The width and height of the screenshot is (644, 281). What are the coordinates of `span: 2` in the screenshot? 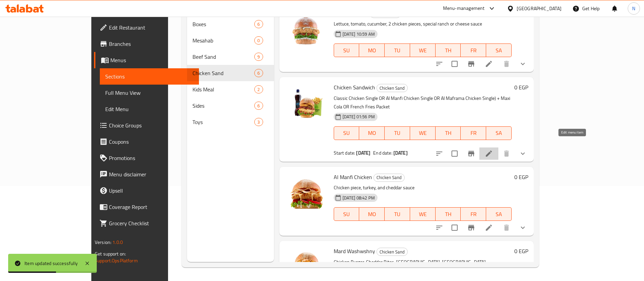 It's located at (258, 89).